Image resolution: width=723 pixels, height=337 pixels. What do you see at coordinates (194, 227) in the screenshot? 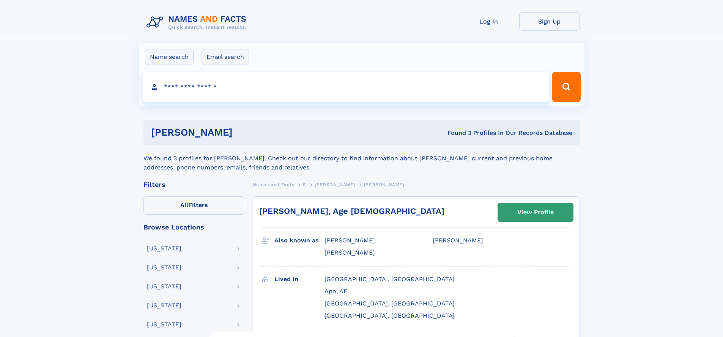
I see `div: Browse Locations` at bounding box center [194, 227].